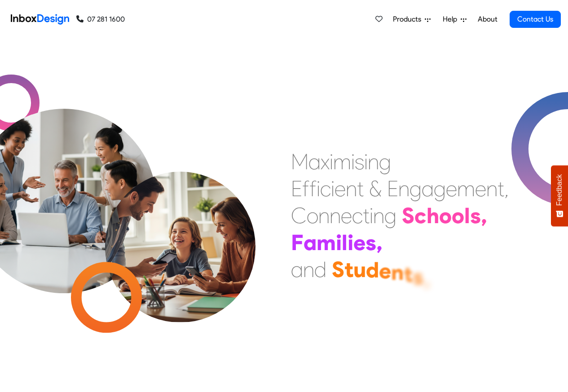 The width and height of the screenshot is (568, 392). I want to click on div: Maximising Efficient & Engagement, Connecting Schools, Families, and Students., so click(400, 215).